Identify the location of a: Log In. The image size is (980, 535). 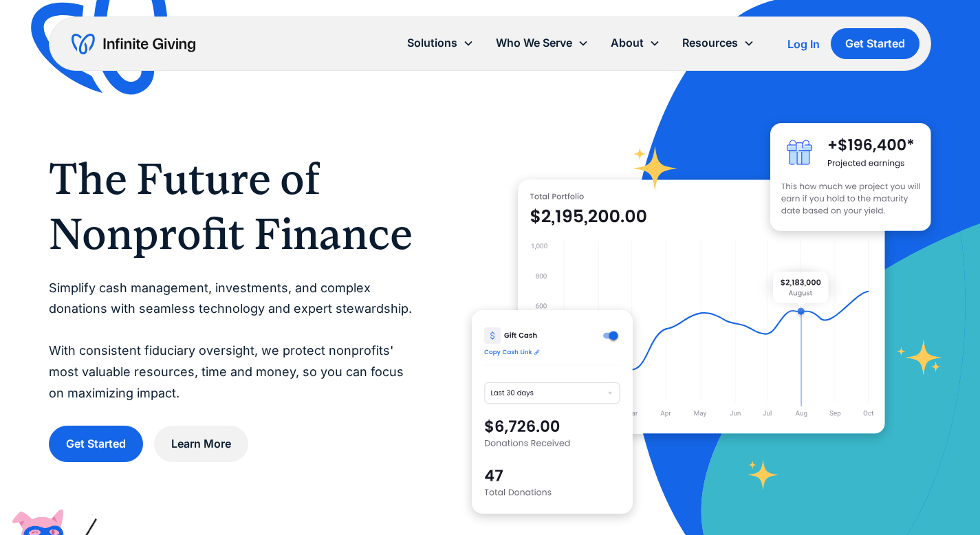
(803, 44).